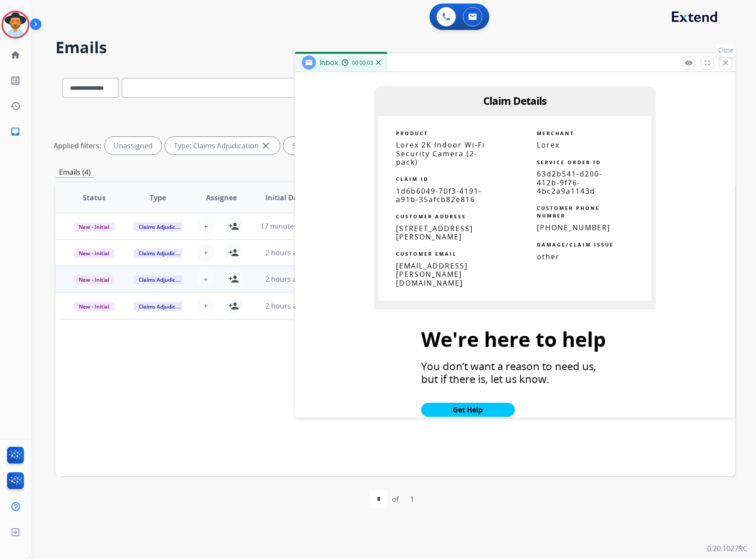  Describe the element at coordinates (286, 226) in the screenshot. I see `span: 17 minutes ago` at that location.